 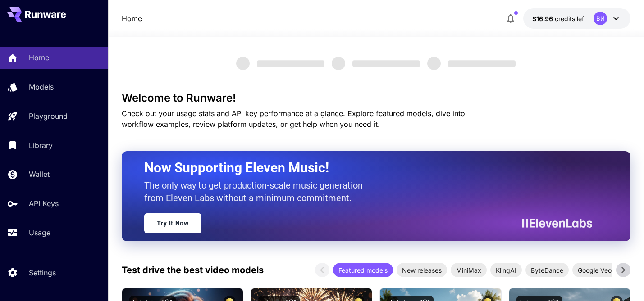 I want to click on p: Playground, so click(x=48, y=116).